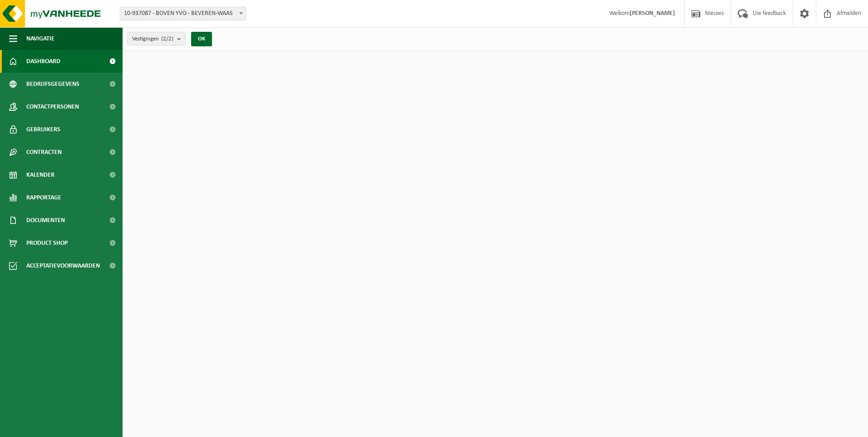 This screenshot has height=437, width=868. What do you see at coordinates (40, 38) in the screenshot?
I see `span: Navigatie` at bounding box center [40, 38].